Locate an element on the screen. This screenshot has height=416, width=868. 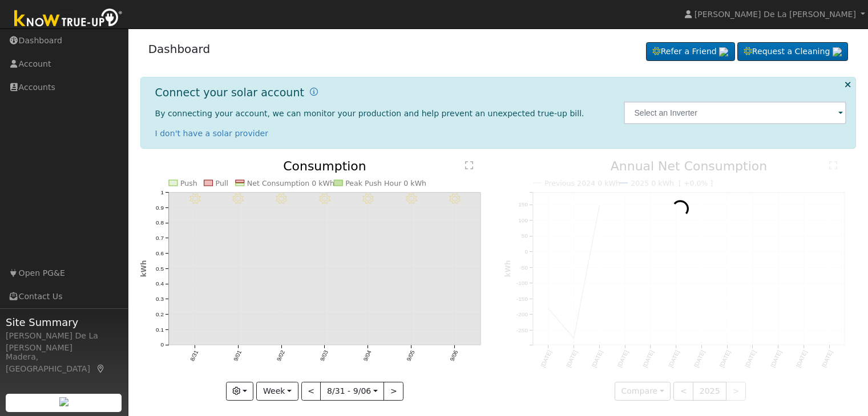
a: I don't have a solar provider is located at coordinates (212, 133).